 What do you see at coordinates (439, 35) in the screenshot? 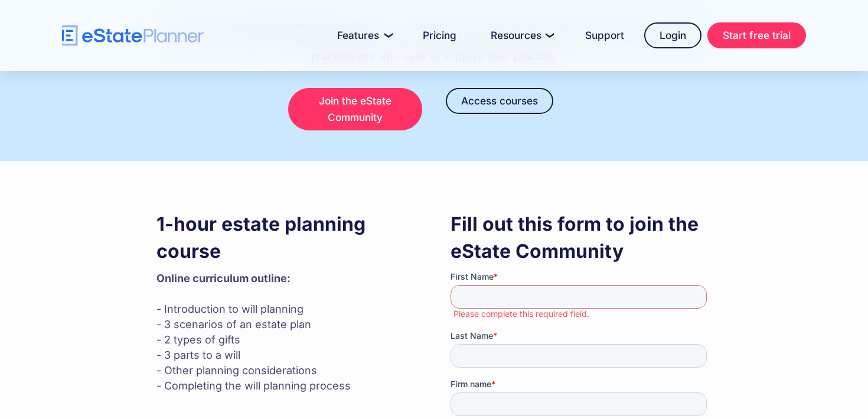
I see `a: Pricing` at bounding box center [439, 35].